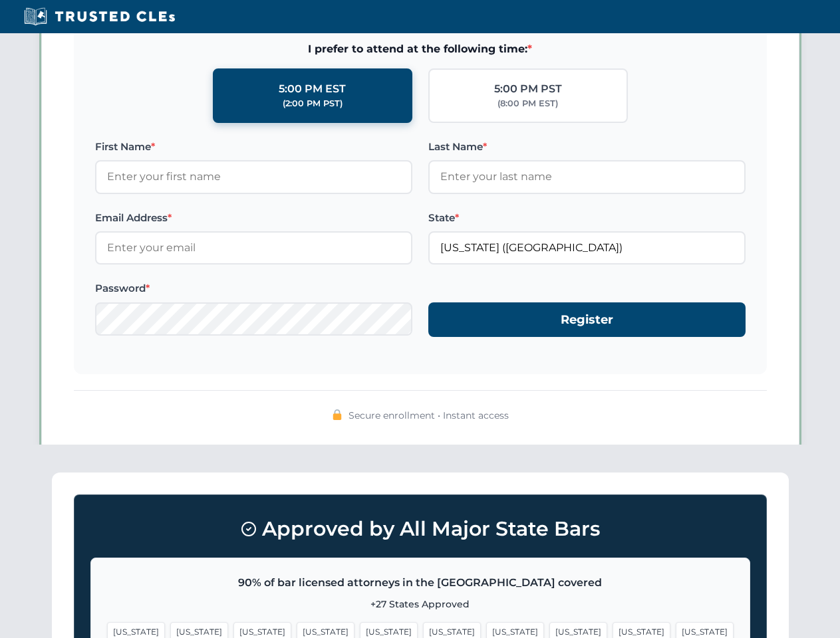  What do you see at coordinates (254, 289) in the screenshot?
I see `label: Password` at bounding box center [254, 289].